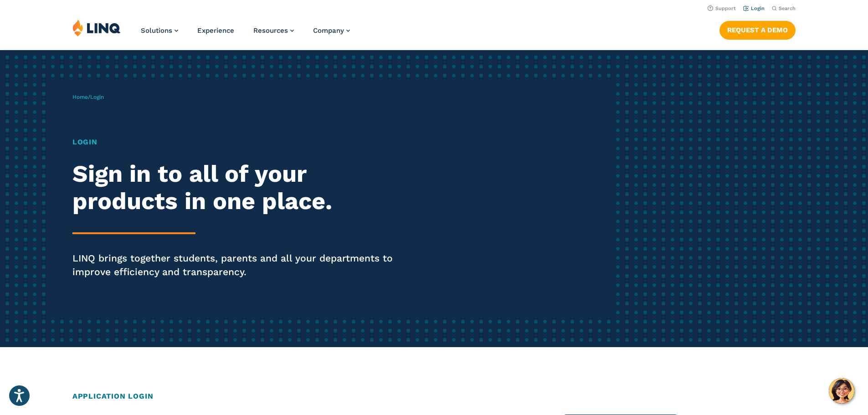  What do you see at coordinates (271, 31) in the screenshot?
I see `span: Resources` at bounding box center [271, 31].